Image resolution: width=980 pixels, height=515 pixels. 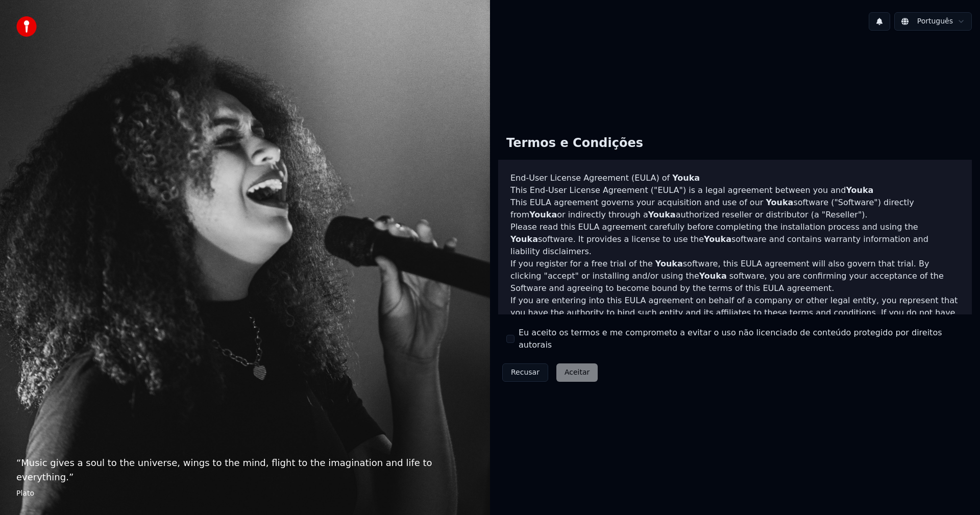 What do you see at coordinates (735, 276) in the screenshot?
I see `p: If you register for a free trial of the software, this EULA agreement will also govern that trial...` at bounding box center [735, 276].